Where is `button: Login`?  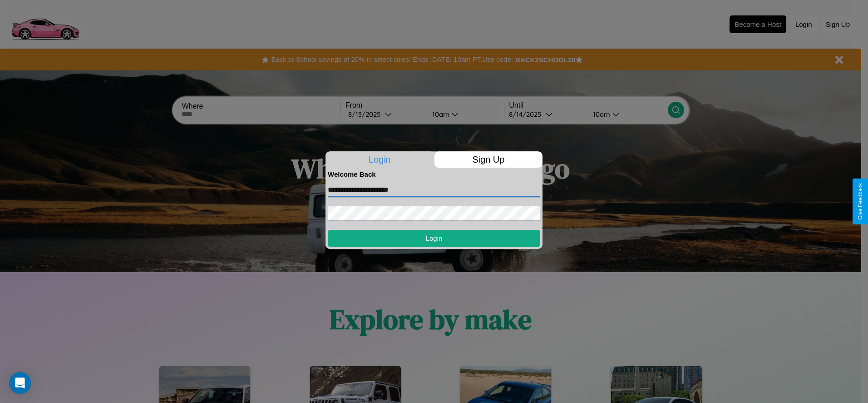 button: Login is located at coordinates (434, 238).